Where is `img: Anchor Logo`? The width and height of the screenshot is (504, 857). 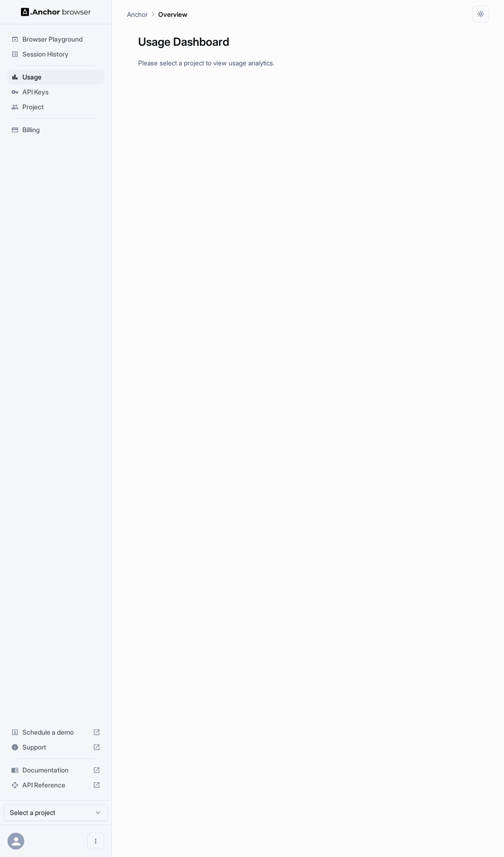
img: Anchor Logo is located at coordinates (56, 12).